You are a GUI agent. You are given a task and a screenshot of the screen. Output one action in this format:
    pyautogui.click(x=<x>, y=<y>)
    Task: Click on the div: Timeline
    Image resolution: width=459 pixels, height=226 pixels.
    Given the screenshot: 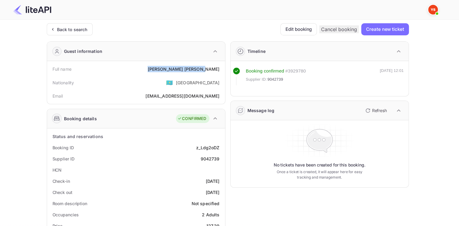 What is the action you would take?
    pyautogui.click(x=257, y=51)
    